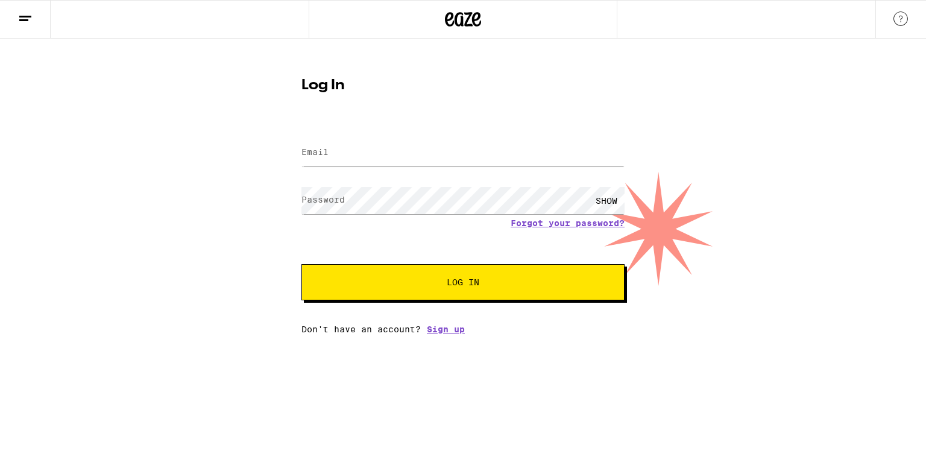  I want to click on label: Email, so click(315, 152).